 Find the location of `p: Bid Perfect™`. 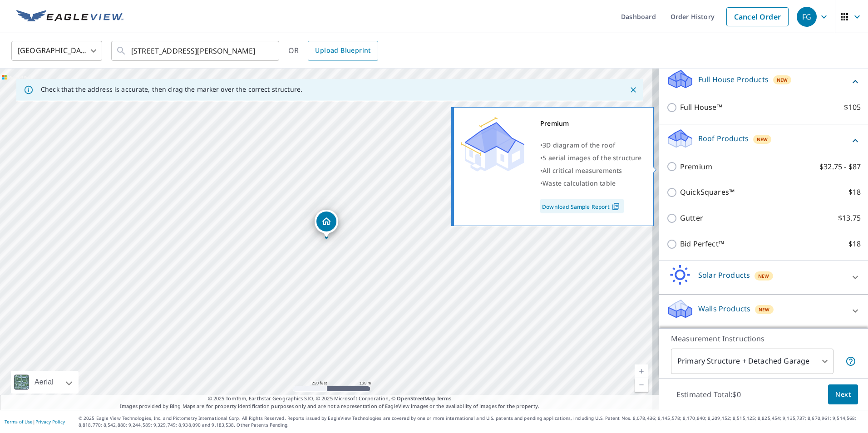

p: Bid Perfect™ is located at coordinates (702, 244).